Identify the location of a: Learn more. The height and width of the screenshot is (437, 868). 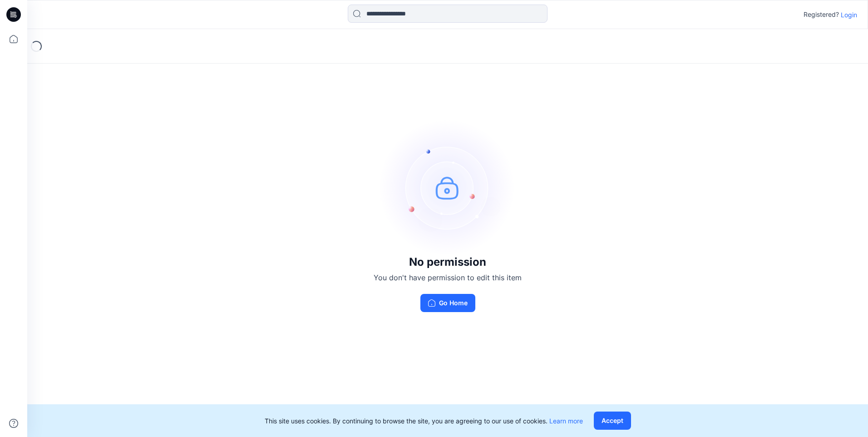
(566, 421).